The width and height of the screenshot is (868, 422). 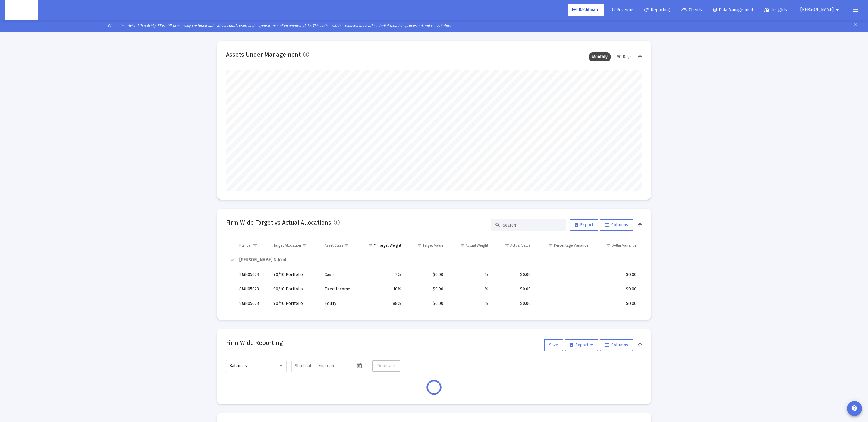 I want to click on span: Show filter options for column 'Target Weight', so click(x=370, y=245).